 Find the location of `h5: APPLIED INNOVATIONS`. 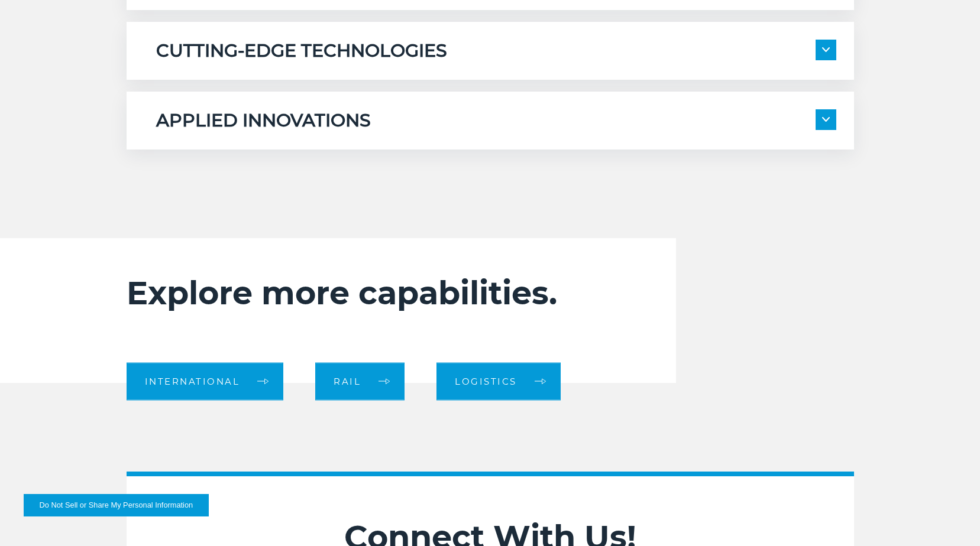

h5: APPLIED INNOVATIONS is located at coordinates (263, 121).